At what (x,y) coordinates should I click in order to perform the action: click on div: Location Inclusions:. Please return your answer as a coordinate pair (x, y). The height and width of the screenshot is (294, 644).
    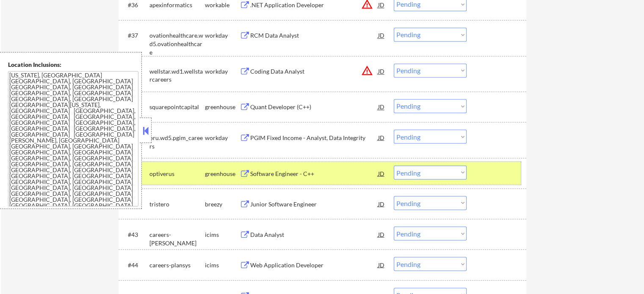
    Looking at the image, I should click on (73, 65).